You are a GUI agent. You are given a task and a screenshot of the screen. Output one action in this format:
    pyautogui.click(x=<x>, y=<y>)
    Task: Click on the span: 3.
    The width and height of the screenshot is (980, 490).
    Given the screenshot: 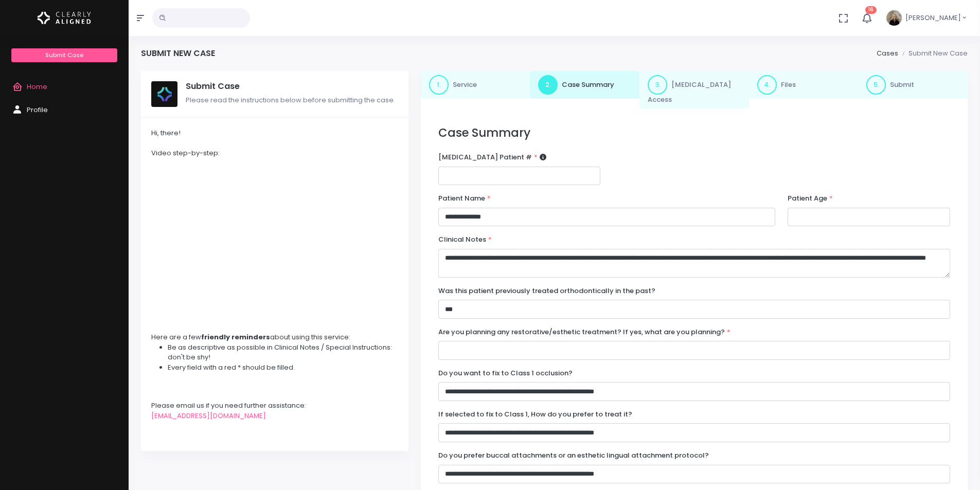 What is the action you would take?
    pyautogui.click(x=657, y=85)
    